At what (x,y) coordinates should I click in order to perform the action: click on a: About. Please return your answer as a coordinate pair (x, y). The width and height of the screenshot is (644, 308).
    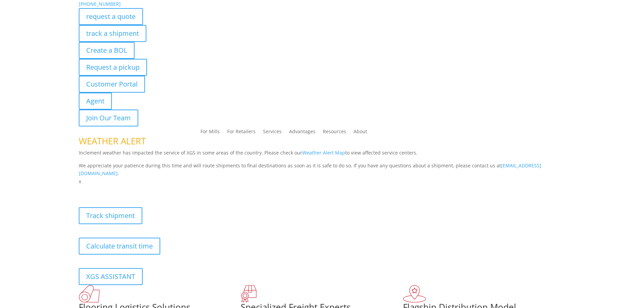
    Looking at the image, I should click on (361, 133).